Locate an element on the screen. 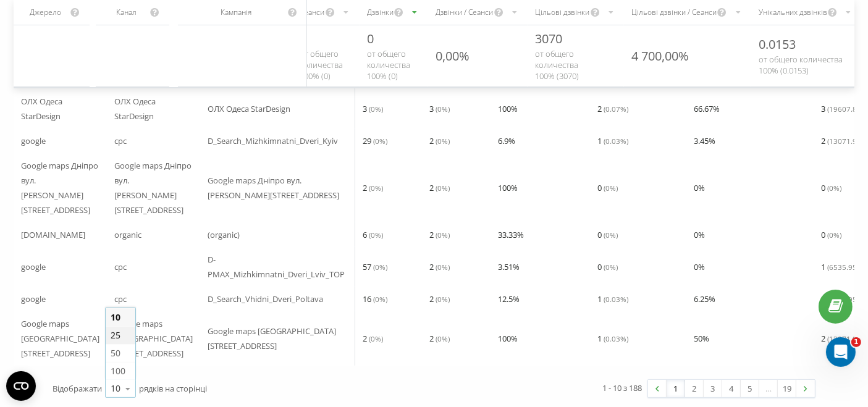 This screenshot has width=868, height=407. div: Джерело is located at coordinates (45, 12).